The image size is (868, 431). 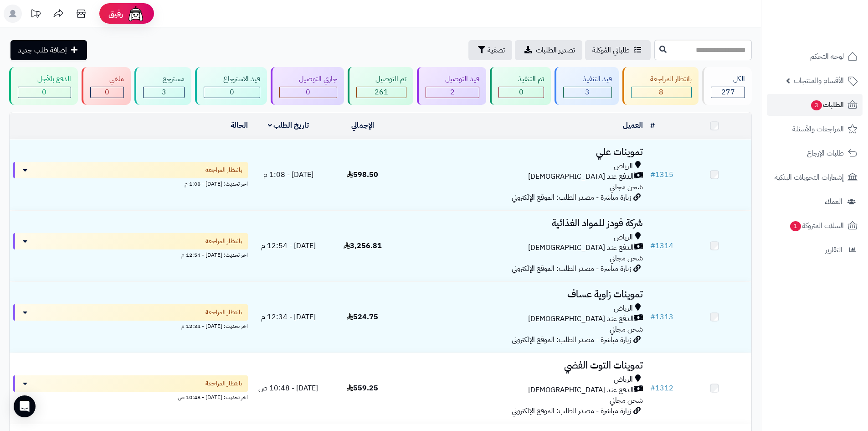 What do you see at coordinates (451, 86) in the screenshot?
I see `a: قيد التوصيل 2` at bounding box center [451, 86].